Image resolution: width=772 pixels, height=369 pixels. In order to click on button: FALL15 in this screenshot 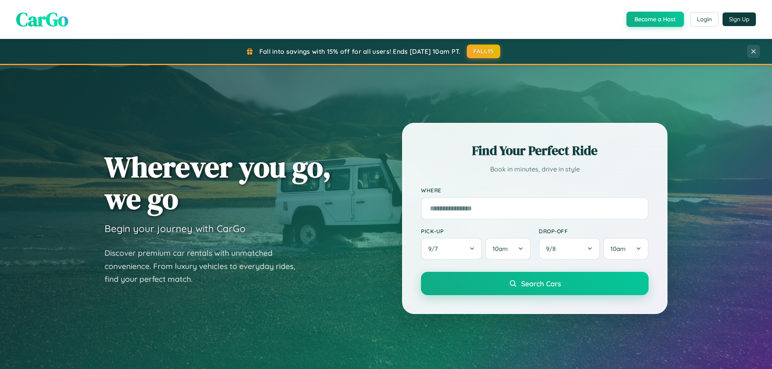, I will do `click(484, 51)`.